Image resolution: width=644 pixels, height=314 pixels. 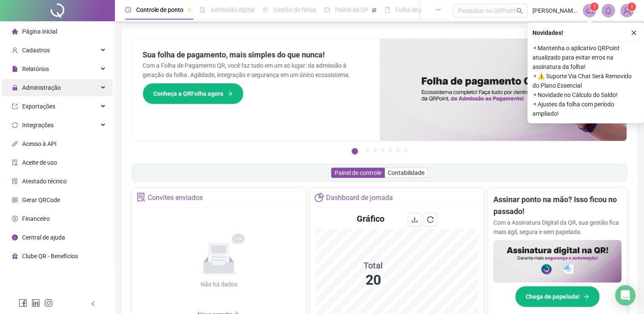 I want to click on span: api, so click(x=15, y=144).